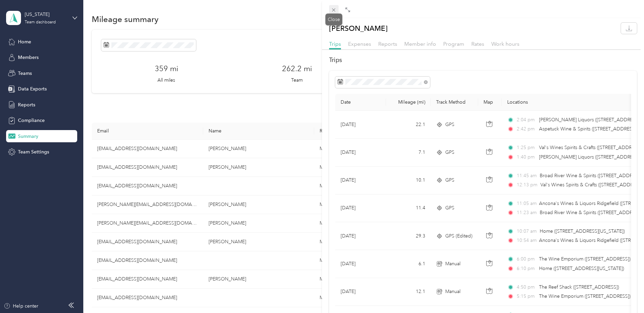  What do you see at coordinates (526, 129) in the screenshot?
I see `span: 2:42 pm` at bounding box center [526, 129].